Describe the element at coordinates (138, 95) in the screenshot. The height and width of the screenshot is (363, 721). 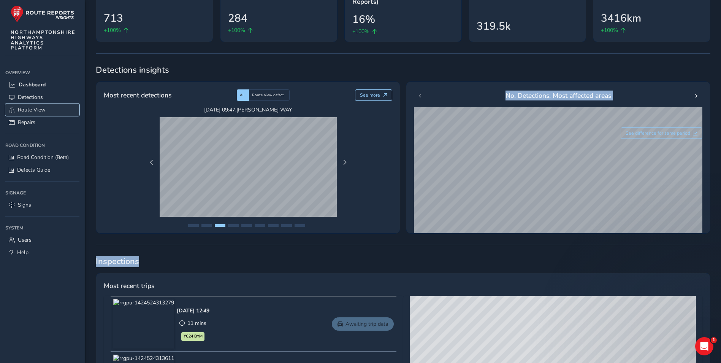
I see `span: Most recent detections` at that location.